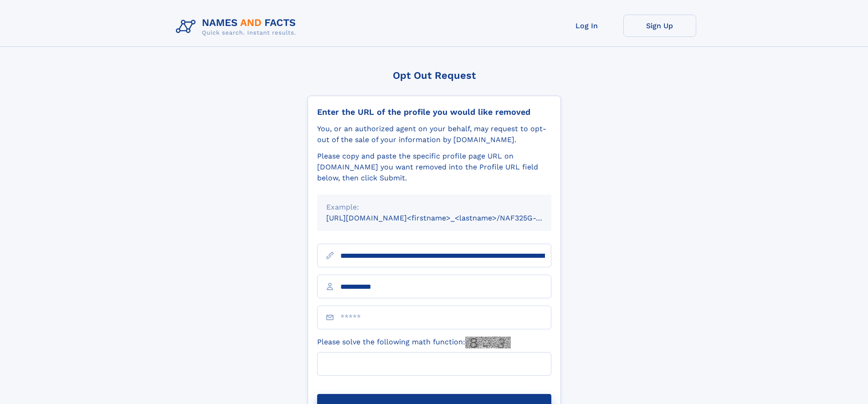  I want to click on a: Sign Up, so click(660, 25).